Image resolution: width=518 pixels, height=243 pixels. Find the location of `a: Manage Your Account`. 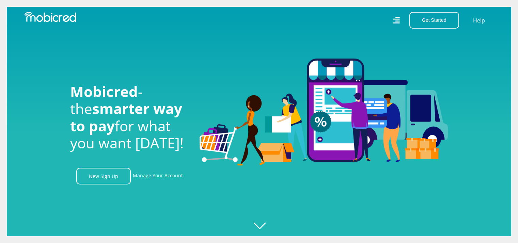

a: Manage Your Account is located at coordinates (158, 176).